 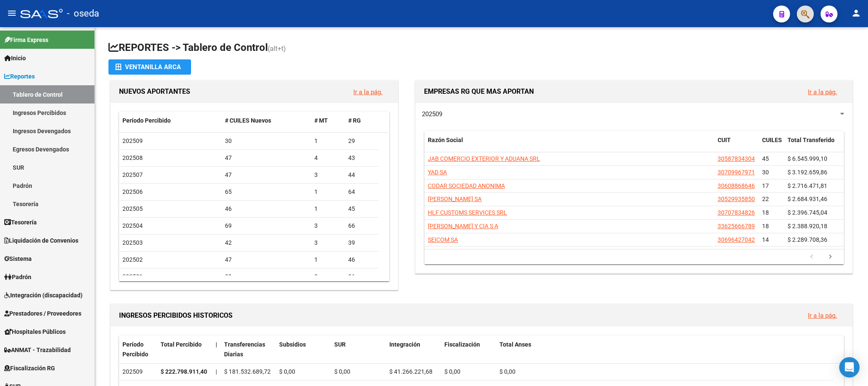 What do you see at coordinates (736, 172) in the screenshot?
I see `span: 30709967971` at bounding box center [736, 172].